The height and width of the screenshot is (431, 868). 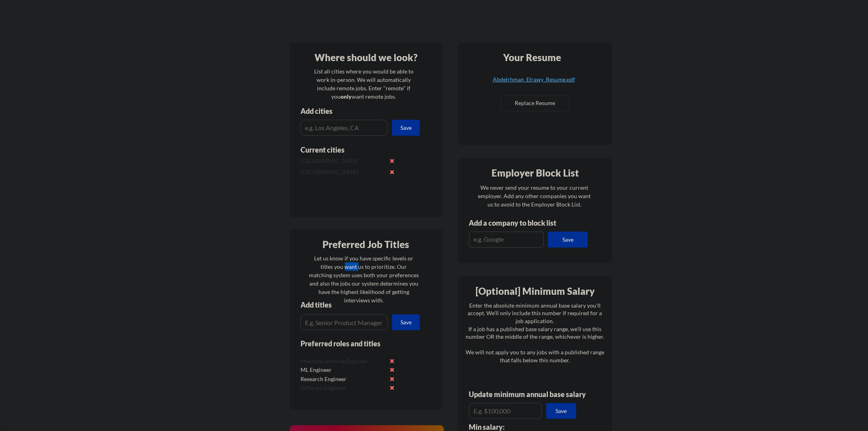 What do you see at coordinates (534, 80) in the screenshot?
I see `div: Abdelrhman_Elrawy_Resume.pdf` at bounding box center [534, 80].